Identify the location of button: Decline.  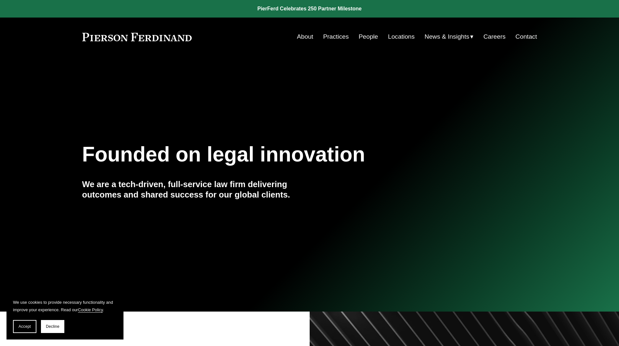
(53, 327).